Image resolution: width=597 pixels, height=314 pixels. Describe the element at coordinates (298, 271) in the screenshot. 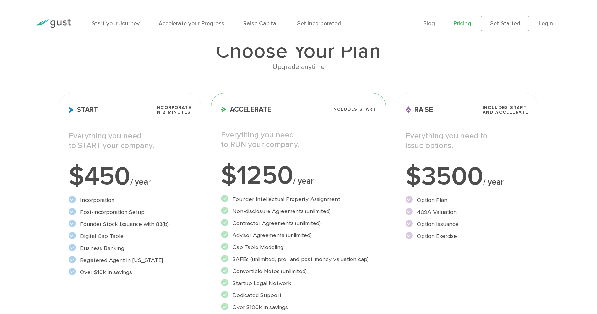

I see `li: Convertible Notes (unlimited)` at that location.